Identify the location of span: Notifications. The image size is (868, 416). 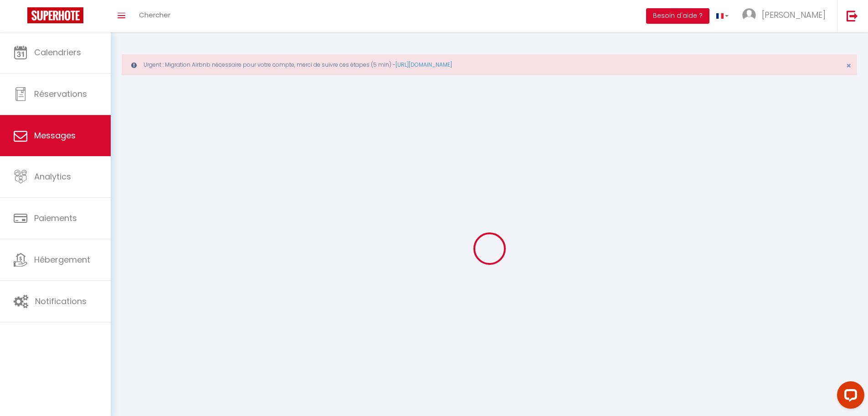
(61, 300).